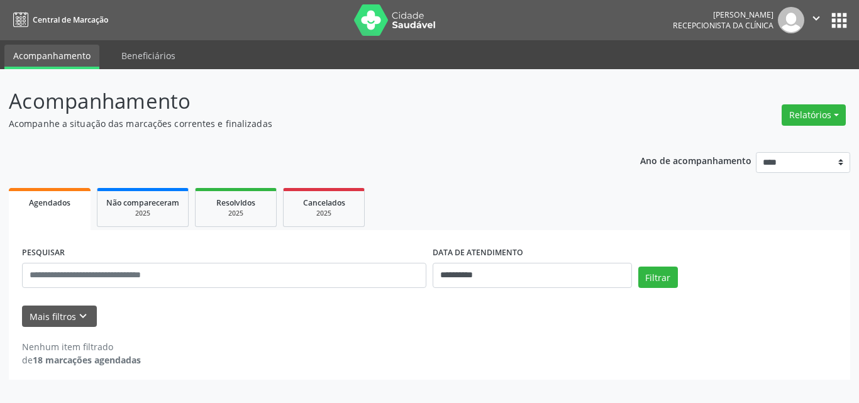 The height and width of the screenshot is (403, 859). What do you see at coordinates (52, 57) in the screenshot?
I see `a: Acompanhamento` at bounding box center [52, 57].